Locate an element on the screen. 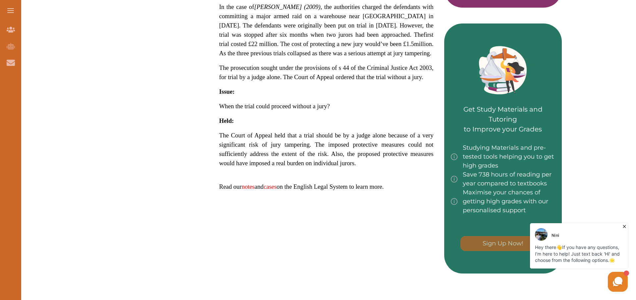 Image resolution: width=636 pixels, height=300 pixels. div: Save 738 hours of reading per year compared to textbooks is located at coordinates (503, 179).